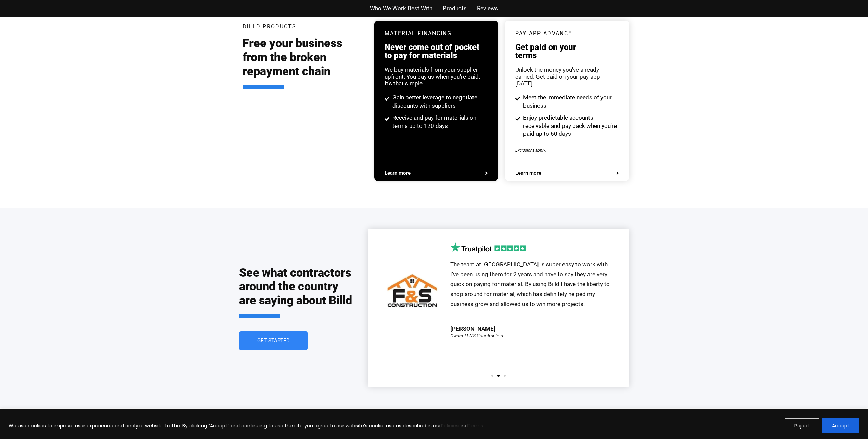 The height and width of the screenshot is (439, 868). What do you see at coordinates (566, 51) in the screenshot?
I see `h3: Get paid on your terms` at bounding box center [566, 51].